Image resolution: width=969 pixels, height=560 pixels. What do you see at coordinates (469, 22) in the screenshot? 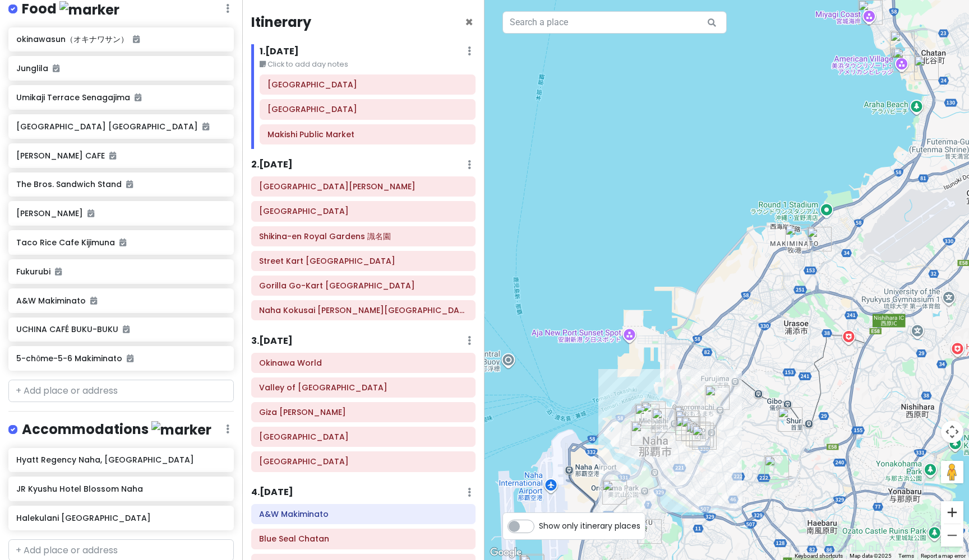
I see `button: Close` at bounding box center [469, 22].